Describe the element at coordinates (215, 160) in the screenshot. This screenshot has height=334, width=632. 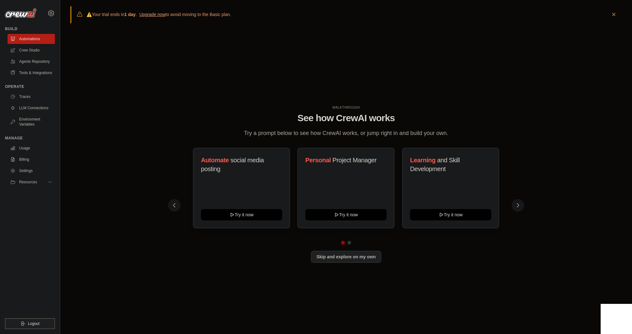
I see `span: Automate` at that location.